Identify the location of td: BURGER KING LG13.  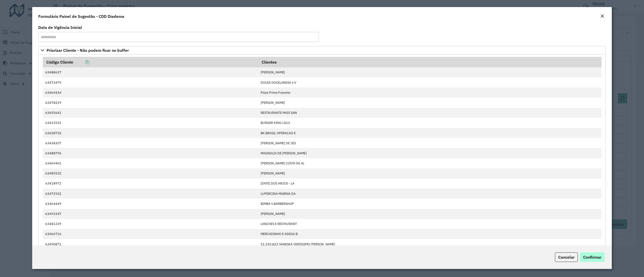
(430, 123).